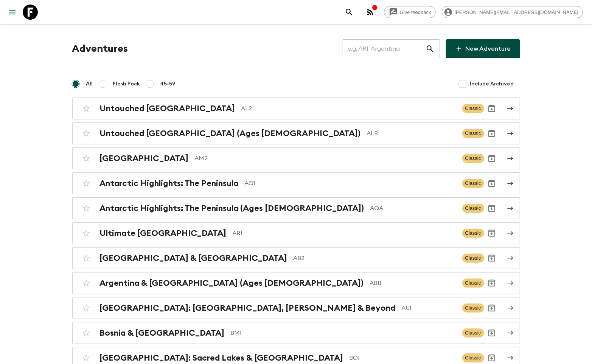 The height and width of the screenshot is (364, 592). I want to click on span: Include Archived, so click(492, 84).